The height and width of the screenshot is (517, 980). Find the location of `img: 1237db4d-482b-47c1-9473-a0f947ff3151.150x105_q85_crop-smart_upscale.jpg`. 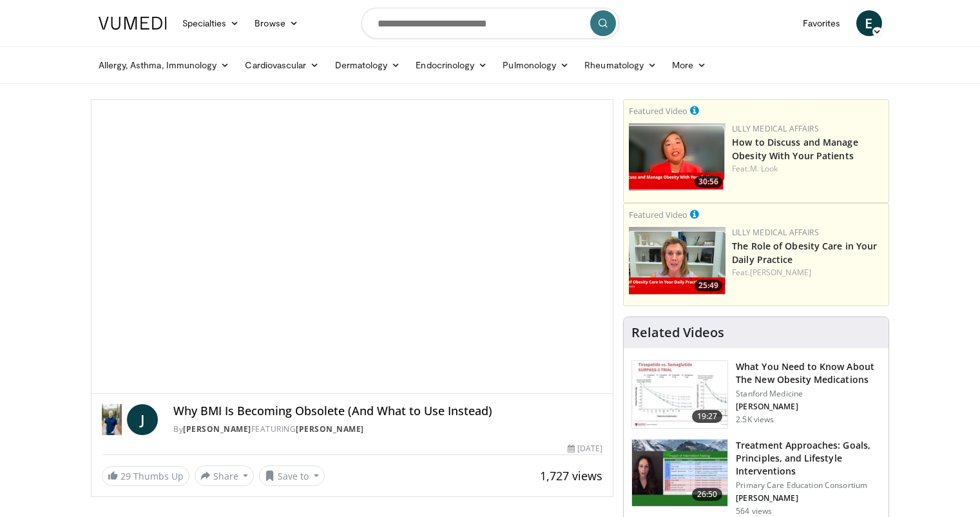

img: 1237db4d-482b-47c1-9473-a0f947ff3151.150x105_q85_crop-smart_upscale.jpg is located at coordinates (680, 473).